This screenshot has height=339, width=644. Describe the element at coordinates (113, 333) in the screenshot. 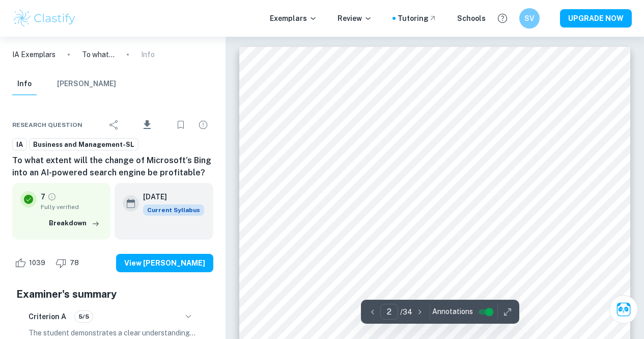

I see `p: The student demonstrates a clear understanding of the key concept of change, as it is explored th...` at that location.